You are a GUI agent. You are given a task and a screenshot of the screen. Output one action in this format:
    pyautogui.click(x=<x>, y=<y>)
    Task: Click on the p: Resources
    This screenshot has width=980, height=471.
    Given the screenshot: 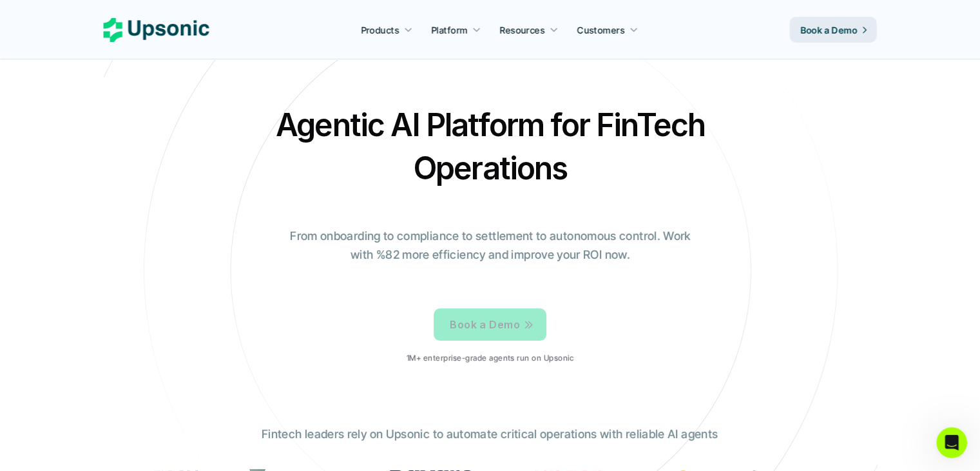 What is the action you would take?
    pyautogui.click(x=522, y=30)
    